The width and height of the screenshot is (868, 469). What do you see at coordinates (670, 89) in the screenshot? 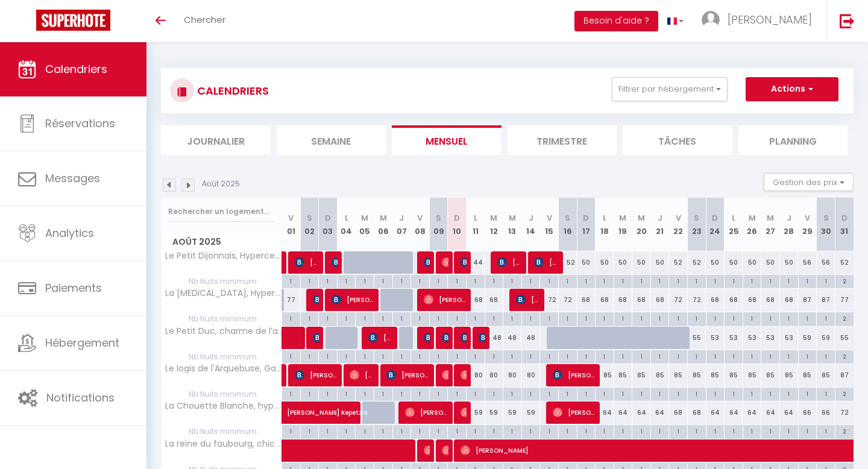
I see `button: Filtrer par hébergement` at bounding box center [670, 89].